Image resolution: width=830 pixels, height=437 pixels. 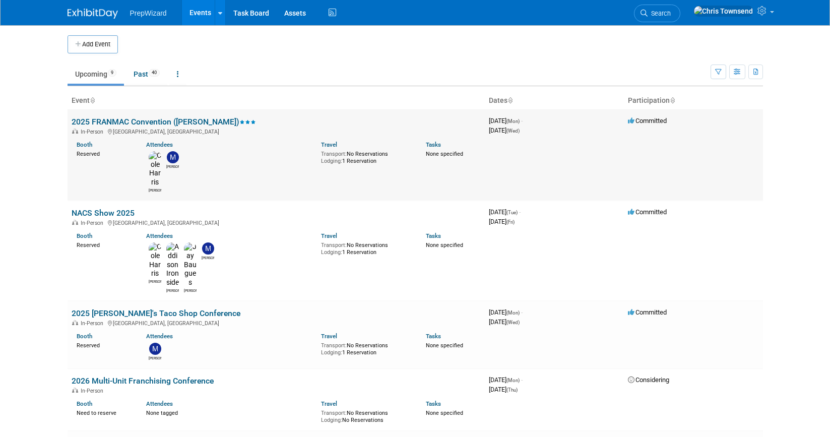 What do you see at coordinates (154, 73) in the screenshot?
I see `span: 40` at bounding box center [154, 73].